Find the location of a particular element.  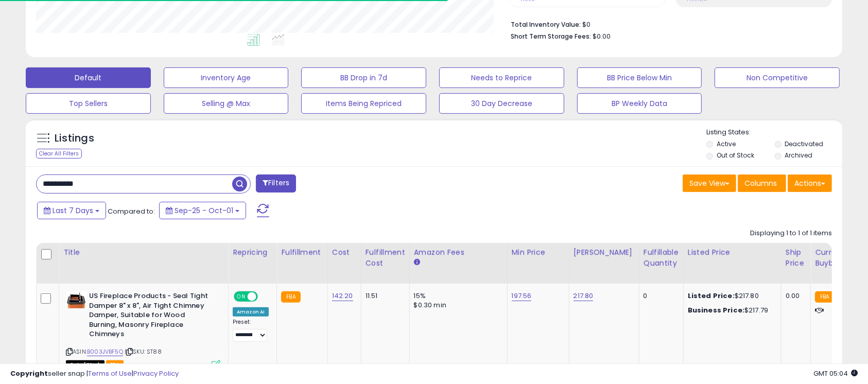

a: 142.20 is located at coordinates (342, 296).